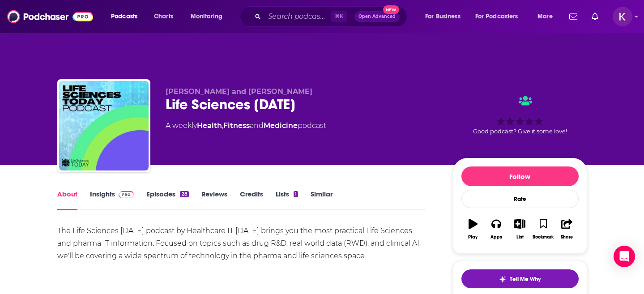 The image size is (644, 294). I want to click on div: Play, so click(473, 237).